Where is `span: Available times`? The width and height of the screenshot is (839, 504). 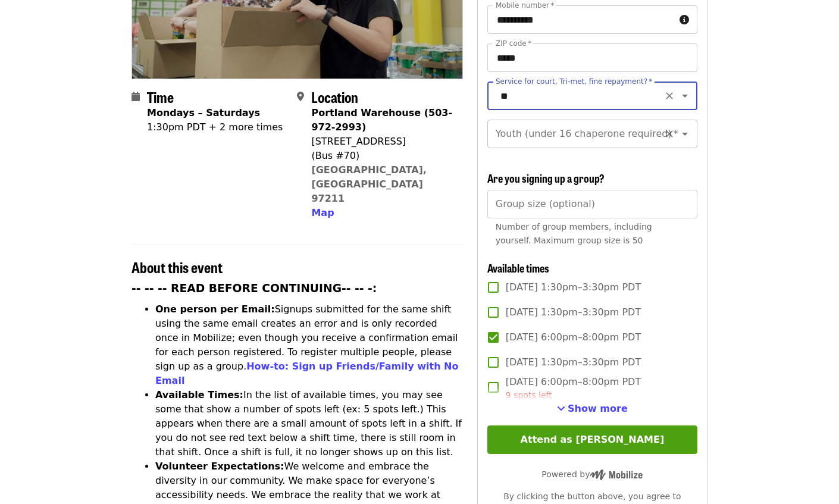
span: Available times is located at coordinates (518, 268).